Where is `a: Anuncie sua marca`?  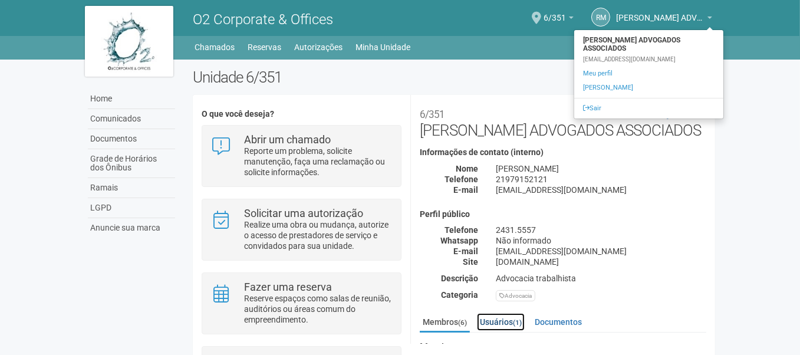
a: Anuncie sua marca is located at coordinates (131, 228).